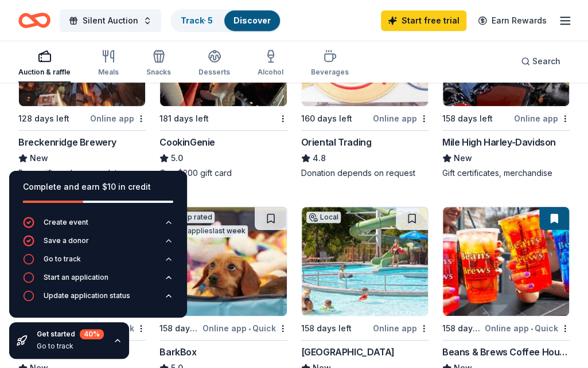 The width and height of the screenshot is (588, 368). What do you see at coordinates (197, 20) in the screenshot?
I see `a: Track· 5` at bounding box center [197, 20].